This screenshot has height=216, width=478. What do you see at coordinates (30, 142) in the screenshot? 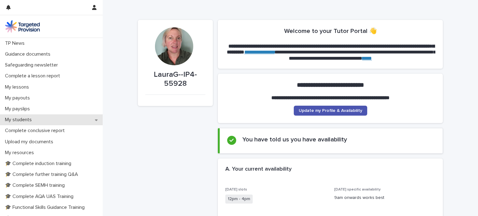
I see `p: Upload my documents` at bounding box center [30, 142].